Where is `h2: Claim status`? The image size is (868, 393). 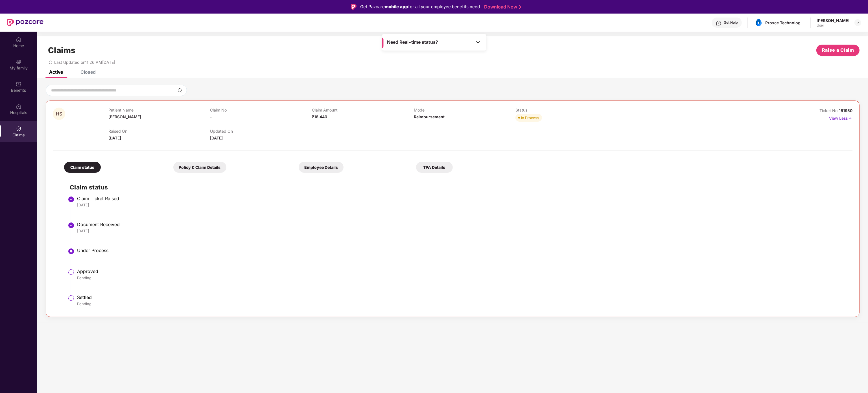 h2: Claim status is located at coordinates (458, 187).